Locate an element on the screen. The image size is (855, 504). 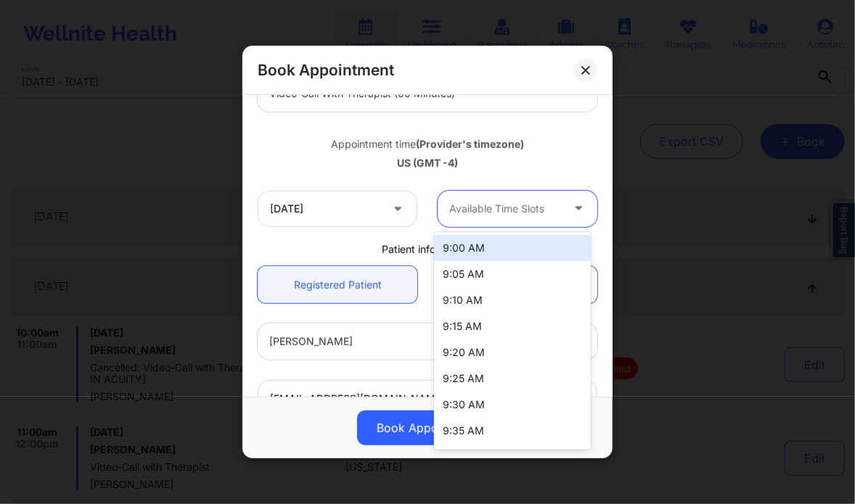
button: Book Appointment is located at coordinates (427, 428).